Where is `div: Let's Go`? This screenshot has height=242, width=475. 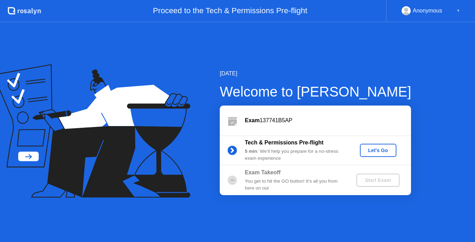 div: Let's Go is located at coordinates (378, 151).